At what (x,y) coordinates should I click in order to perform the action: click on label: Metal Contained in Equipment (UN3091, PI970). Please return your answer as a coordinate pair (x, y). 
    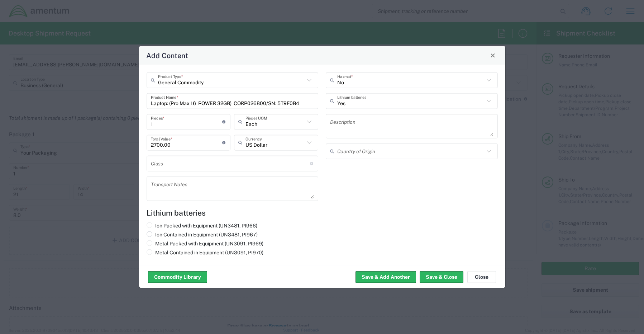
    Looking at the image, I should click on (205, 252).